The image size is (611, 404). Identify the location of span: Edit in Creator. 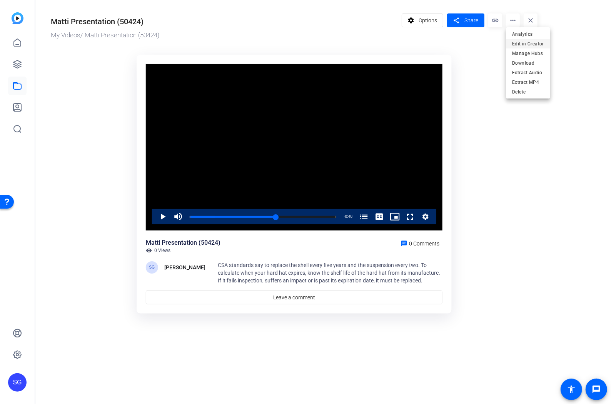
(528, 44).